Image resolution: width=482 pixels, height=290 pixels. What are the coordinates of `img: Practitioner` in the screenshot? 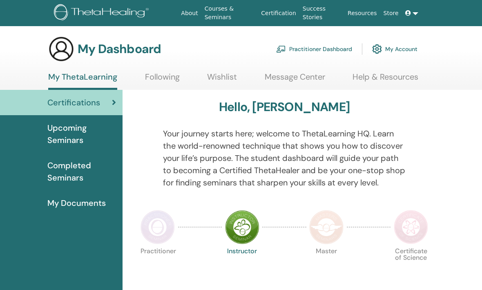 It's located at (158, 227).